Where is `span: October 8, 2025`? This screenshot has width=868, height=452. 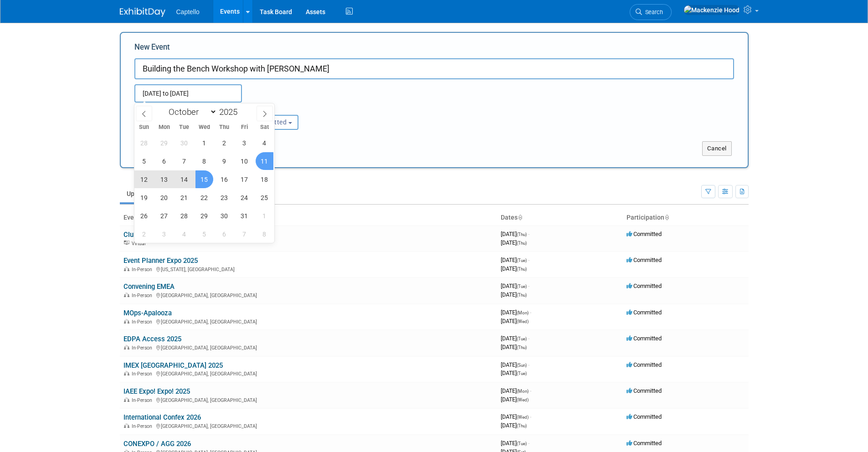 span: October 8, 2025 is located at coordinates (204, 161).